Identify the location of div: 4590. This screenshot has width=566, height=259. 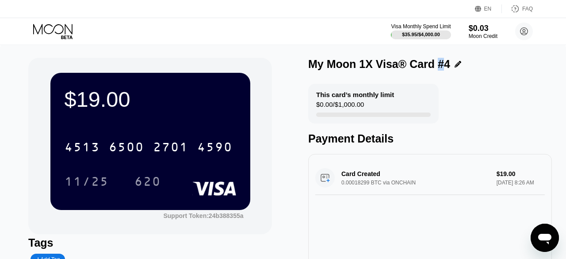
(215, 148).